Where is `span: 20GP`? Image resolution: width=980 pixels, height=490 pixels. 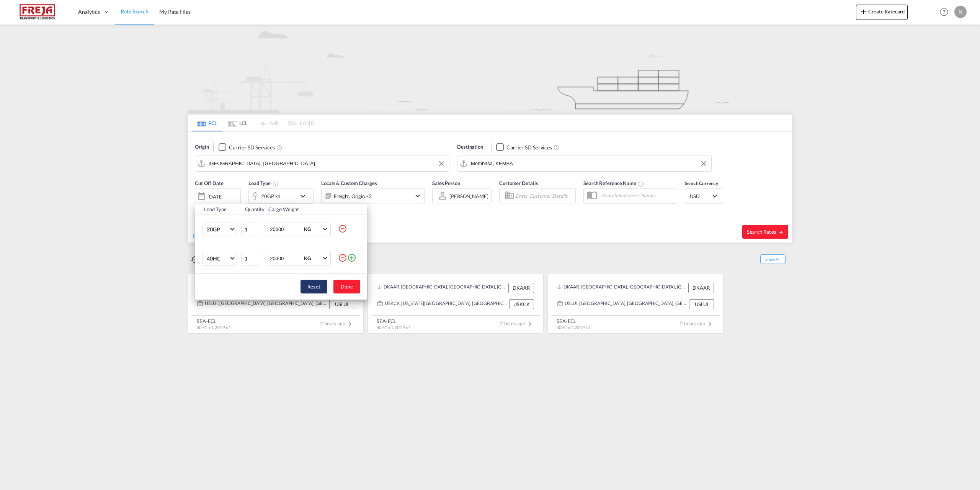
span: 20GP is located at coordinates (218, 229).